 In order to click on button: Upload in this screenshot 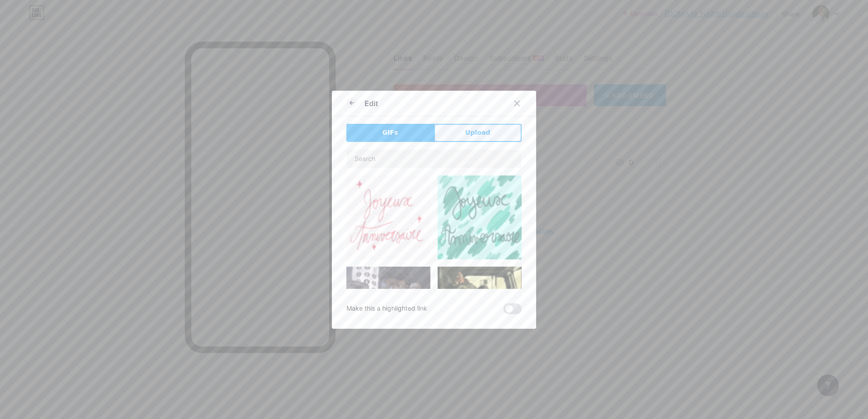, I will do `click(478, 133)`.